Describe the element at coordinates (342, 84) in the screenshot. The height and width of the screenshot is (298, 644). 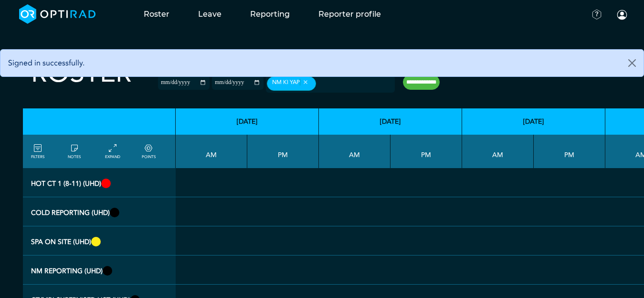
I see `input: null` at that location.